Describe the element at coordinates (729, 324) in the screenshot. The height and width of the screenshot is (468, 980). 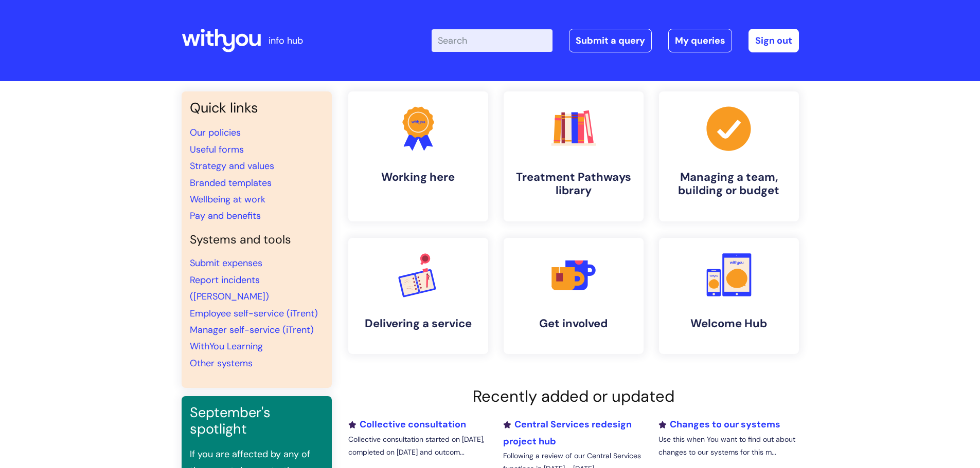
I see `h4: Welcome Hub` at that location.